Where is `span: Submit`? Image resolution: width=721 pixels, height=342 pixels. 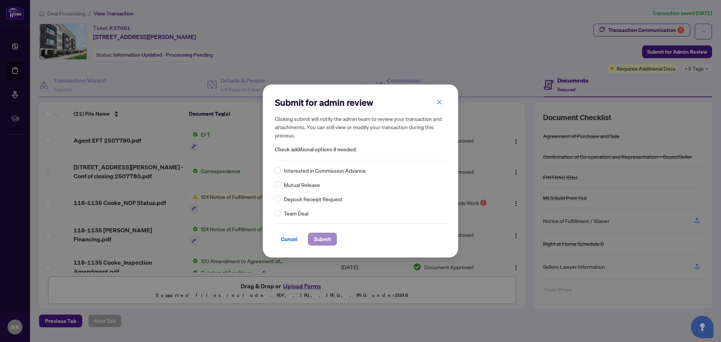
span: Submit is located at coordinates (322, 239).